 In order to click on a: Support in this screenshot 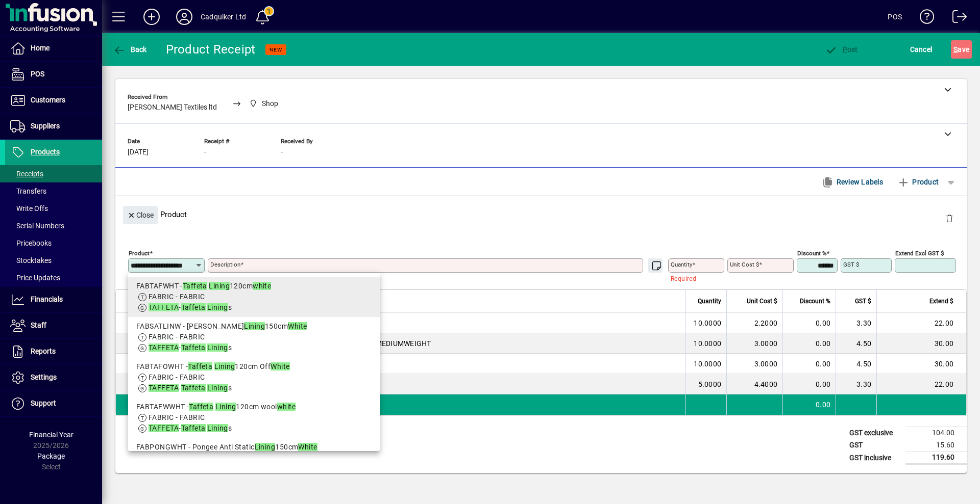, I will do `click(54, 404)`.